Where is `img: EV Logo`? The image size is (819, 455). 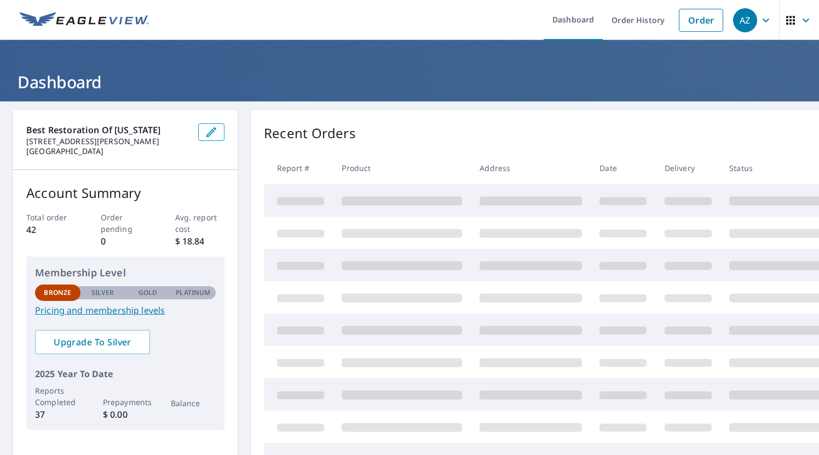
img: EV Logo is located at coordinates (84, 20).